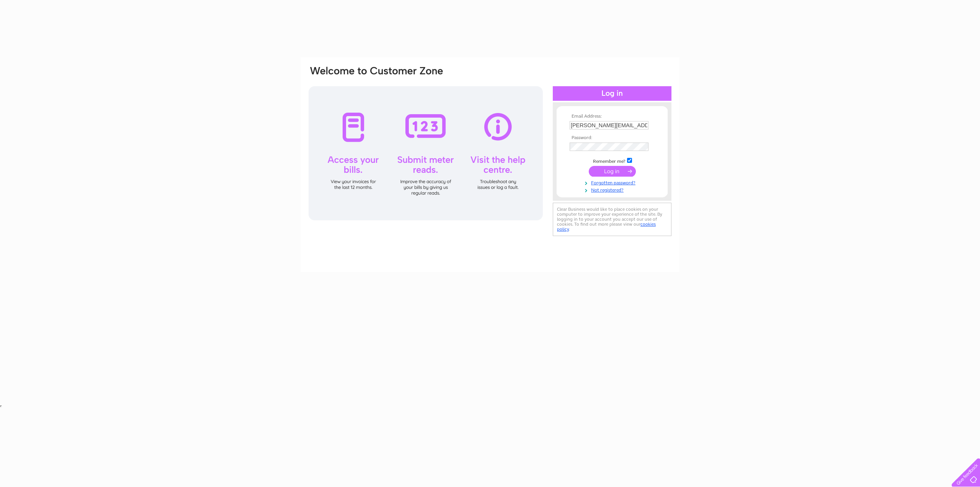  What do you see at coordinates (612, 219) in the screenshot?
I see `div: Clear Business would like to place cookies on your computer to improve your experience of the sit...` at bounding box center [612, 219].